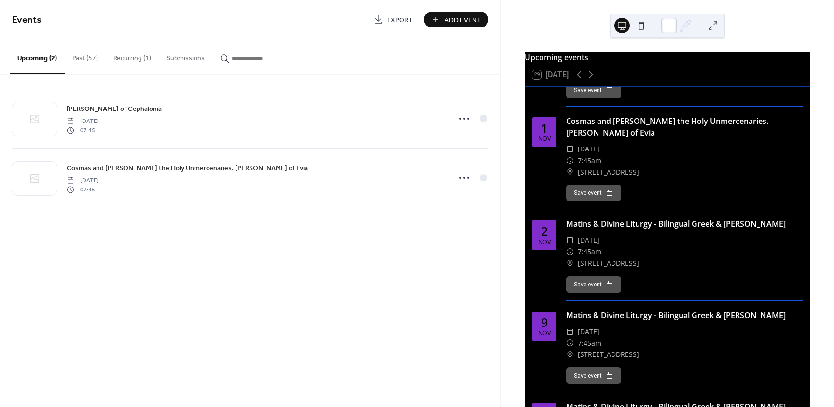 Image resolution: width=834 pixels, height=407 pixels. What do you see at coordinates (456, 19) in the screenshot?
I see `button: Add Event` at bounding box center [456, 19].